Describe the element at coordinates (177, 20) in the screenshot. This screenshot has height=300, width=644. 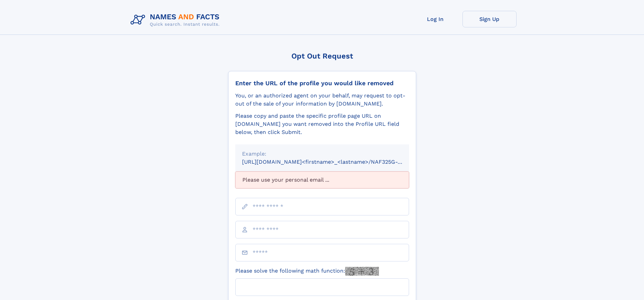
I see `img: Logo Names and Facts` at that location.